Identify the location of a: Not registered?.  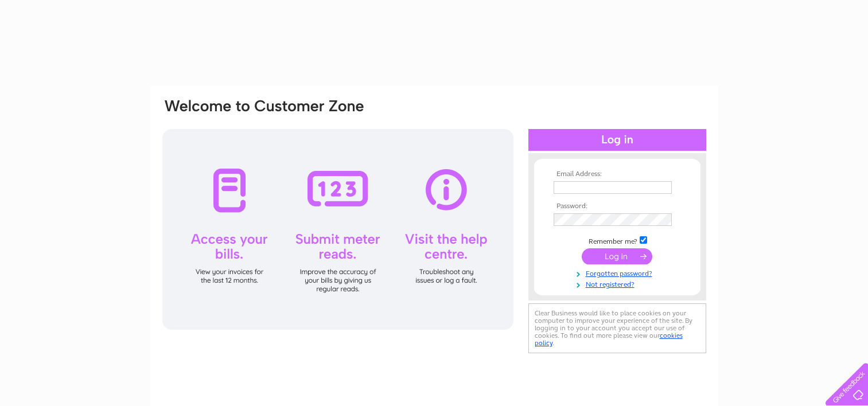
(618, 283).